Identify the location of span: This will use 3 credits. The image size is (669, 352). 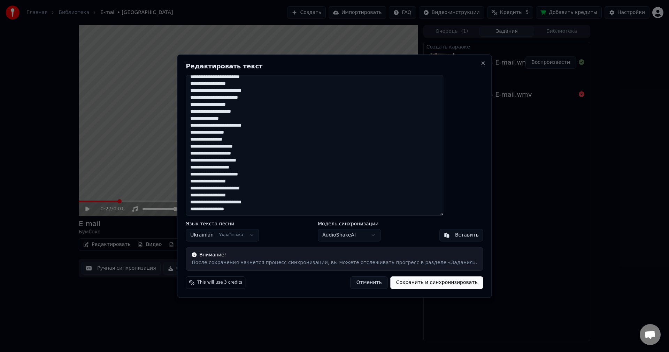
(220, 282).